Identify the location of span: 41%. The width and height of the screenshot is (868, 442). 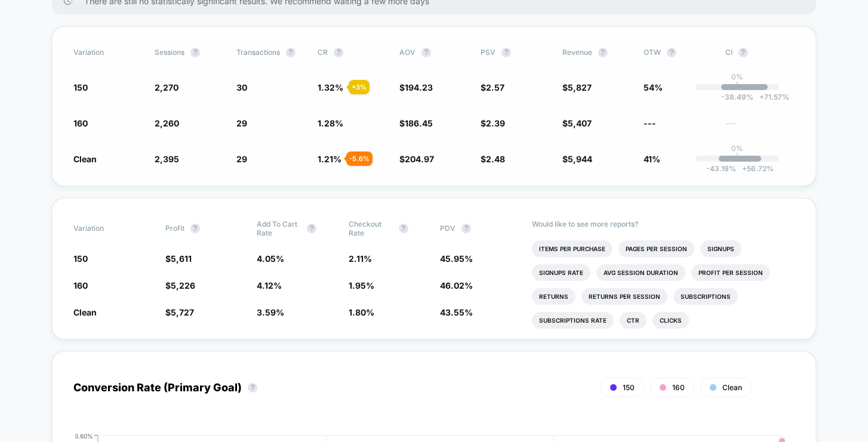
(652, 159).